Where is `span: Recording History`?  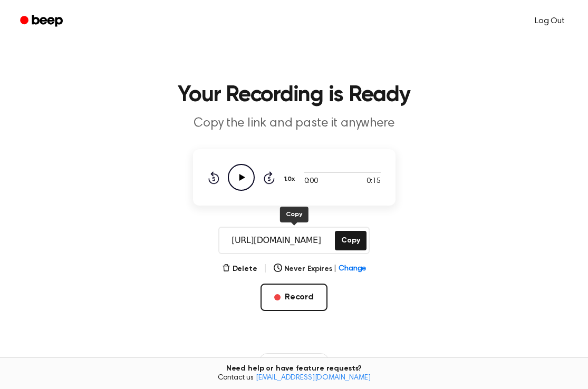 span: Recording History is located at coordinates (298, 361).